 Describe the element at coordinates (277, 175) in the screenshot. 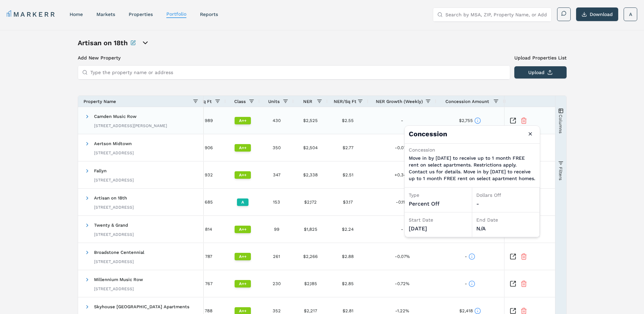

I see `div: 347` at that location.